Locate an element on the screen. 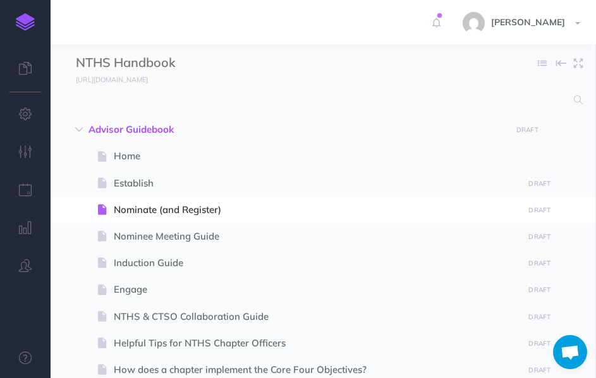 The width and height of the screenshot is (596, 378). input: Documentation Name is located at coordinates (150, 63).